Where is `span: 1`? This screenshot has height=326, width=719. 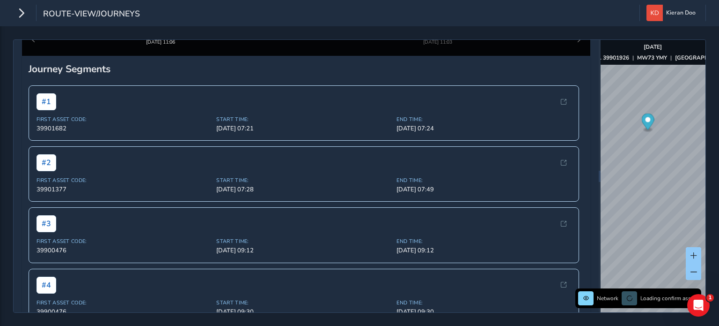 span: 1 is located at coordinates (711, 297).